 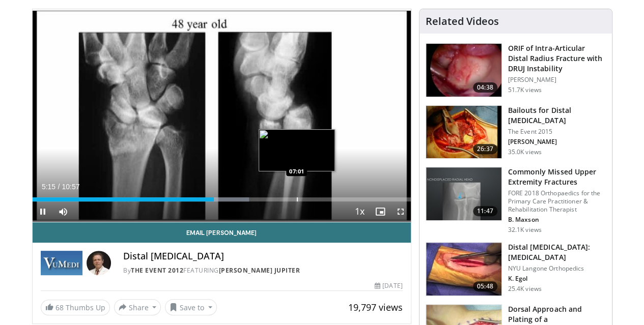 I want to click on p: 51.7K views, so click(x=525, y=90).